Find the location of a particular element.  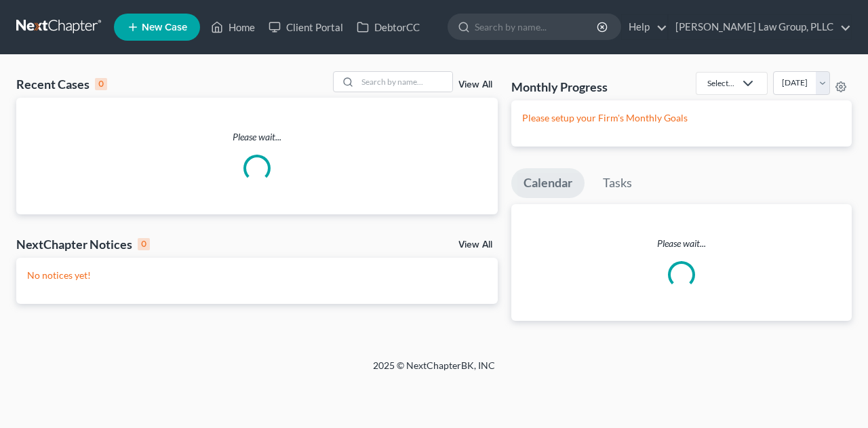

a: Help is located at coordinates (644, 27).